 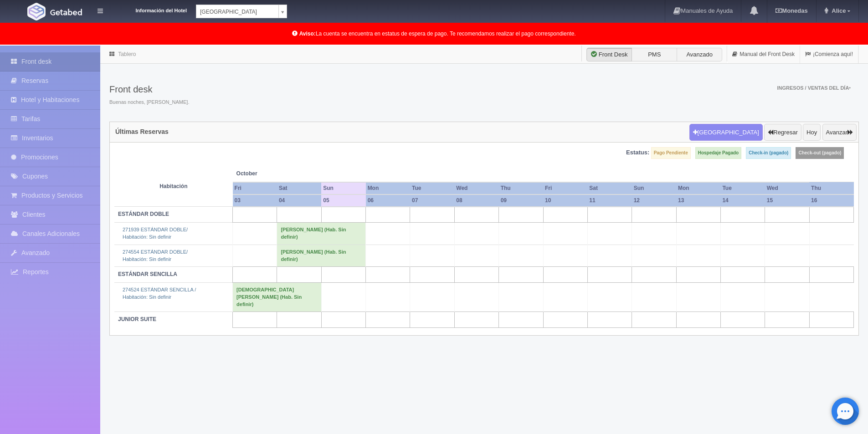 What do you see at coordinates (637, 153) in the screenshot?
I see `label: Estatus:` at bounding box center [637, 153].